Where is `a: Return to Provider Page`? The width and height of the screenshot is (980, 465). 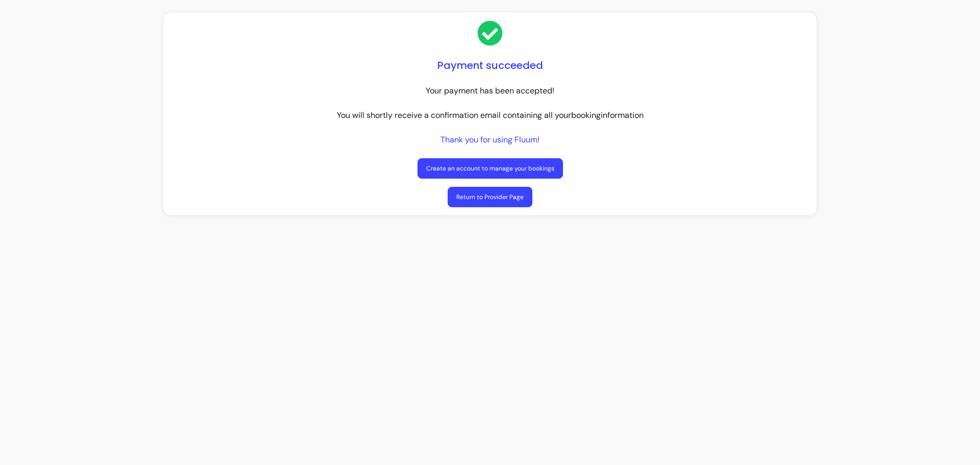 a: Return to Provider Page is located at coordinates (490, 197).